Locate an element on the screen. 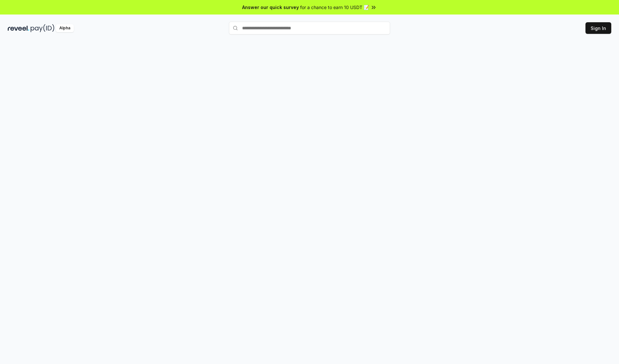 This screenshot has height=364, width=619. div: Alpha is located at coordinates (64, 28).